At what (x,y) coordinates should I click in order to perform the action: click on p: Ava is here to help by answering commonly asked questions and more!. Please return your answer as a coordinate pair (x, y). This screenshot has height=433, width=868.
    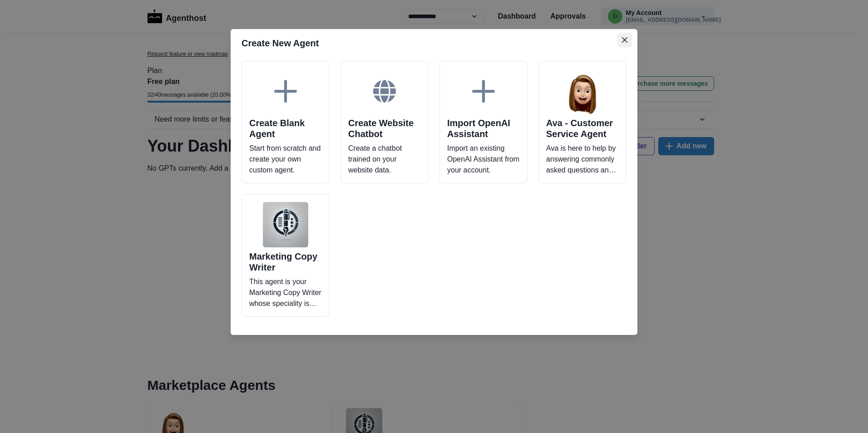
    Looking at the image, I should click on (583, 159).